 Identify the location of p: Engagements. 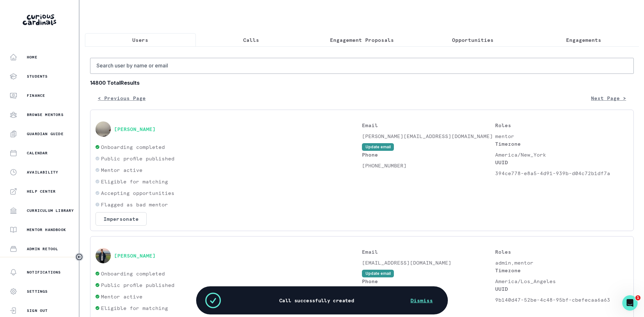
(583, 40).